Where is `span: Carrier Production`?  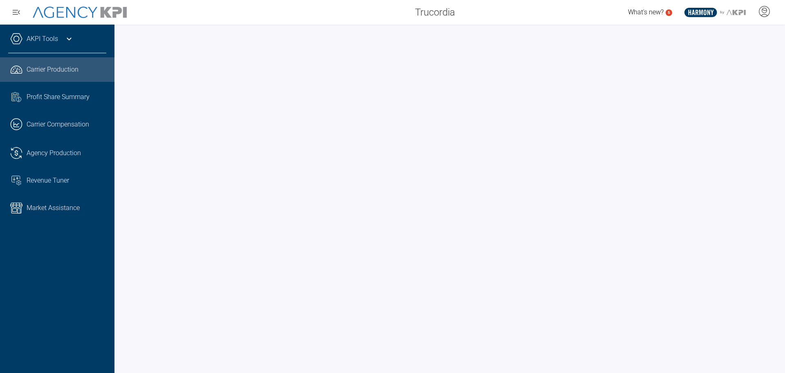 span: Carrier Production is located at coordinates (52, 70).